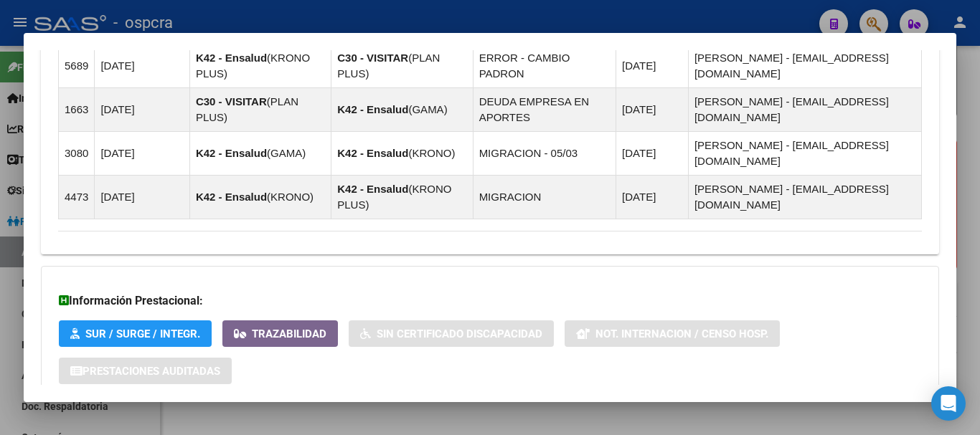  What do you see at coordinates (948, 403) in the screenshot?
I see `div: Open Intercom Messenger` at bounding box center [948, 403].